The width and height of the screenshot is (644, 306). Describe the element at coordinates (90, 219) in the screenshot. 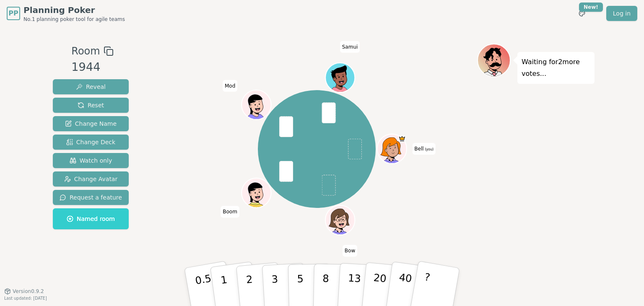

I see `span: Named room` at that location.